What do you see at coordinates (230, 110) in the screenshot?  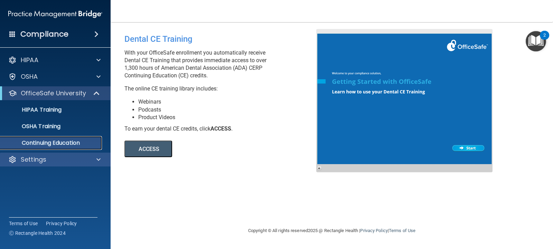 I see `li: Podcasts` at bounding box center [230, 110].